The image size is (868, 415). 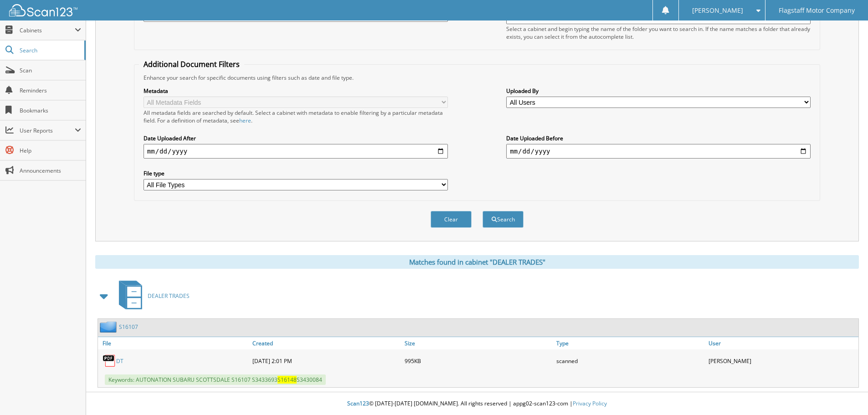 I want to click on input: start, so click(x=296, y=152).